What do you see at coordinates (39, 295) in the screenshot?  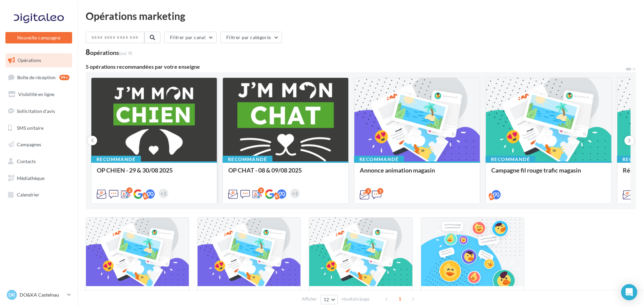 I see `a: DK DO&KA Castelnau` at bounding box center [39, 295].